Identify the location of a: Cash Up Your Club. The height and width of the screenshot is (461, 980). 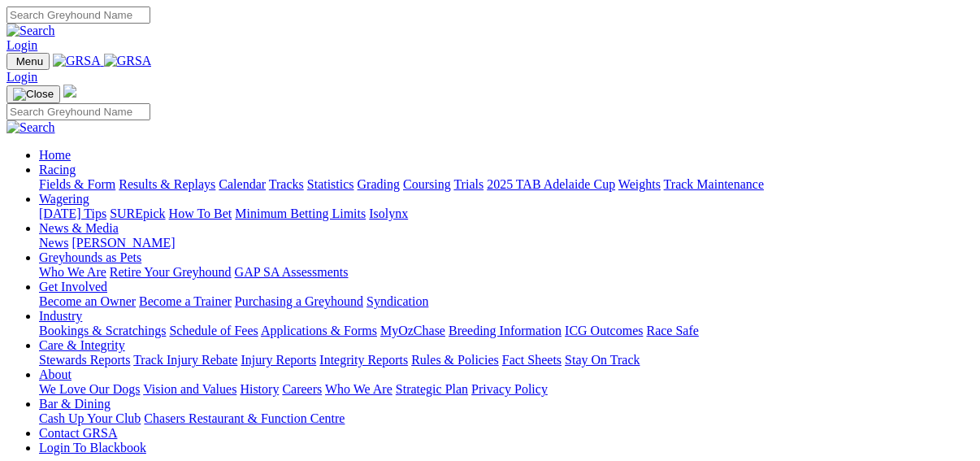
(90, 418).